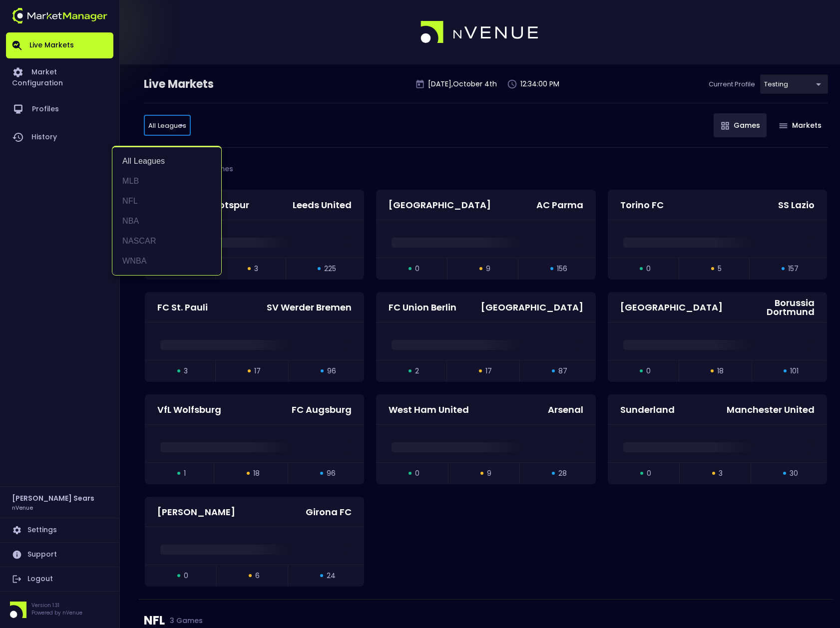  What do you see at coordinates (167, 241) in the screenshot?
I see `li: NASCAR` at bounding box center [167, 241].